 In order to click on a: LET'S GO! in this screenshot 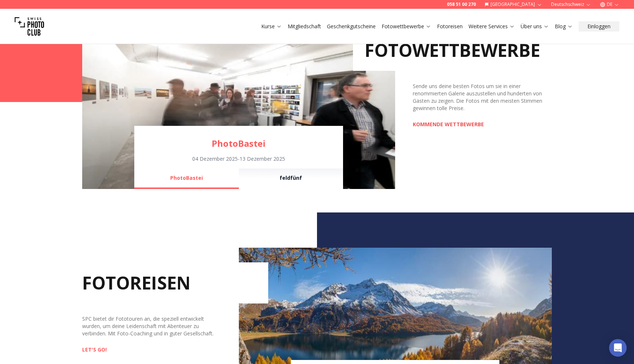, I will do `click(94, 349)`.